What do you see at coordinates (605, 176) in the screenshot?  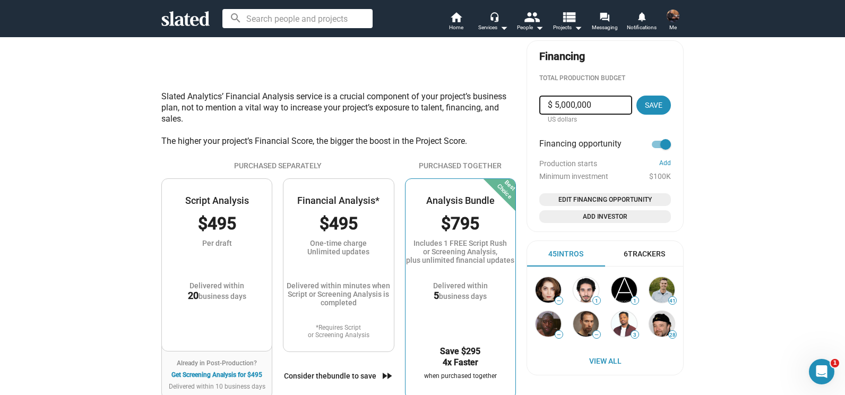 I see `div: $100K` at bounding box center [605, 176].